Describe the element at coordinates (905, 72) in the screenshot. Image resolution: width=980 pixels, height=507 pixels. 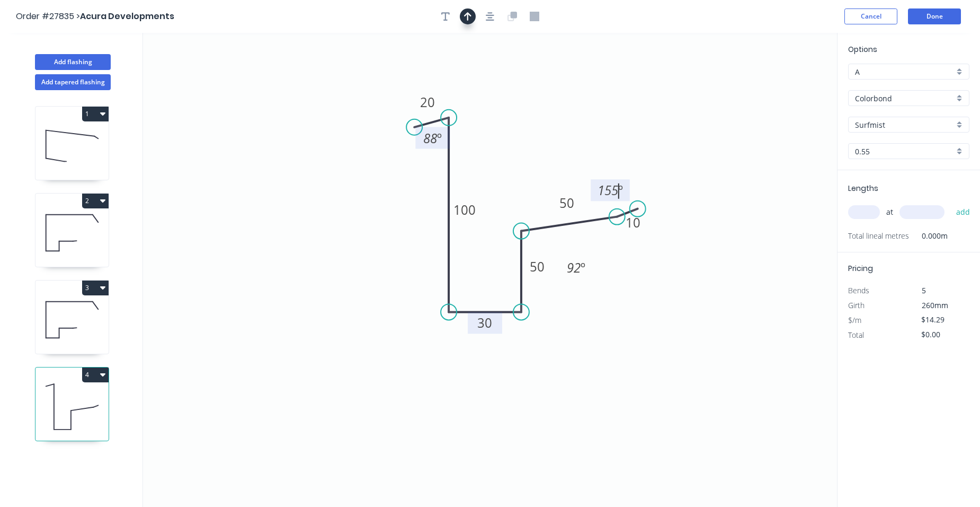
I see `input: Price level` at that location.